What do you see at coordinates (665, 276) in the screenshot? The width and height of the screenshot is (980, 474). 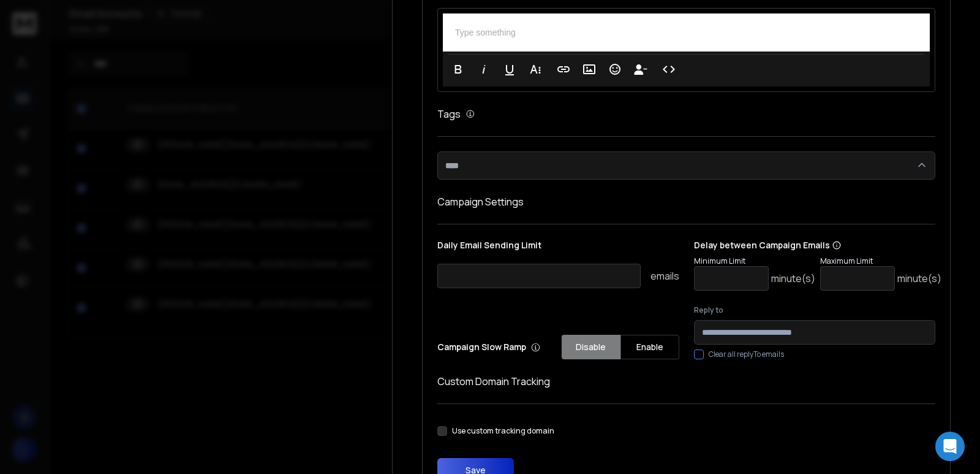 I see `p: emails` at bounding box center [665, 276].